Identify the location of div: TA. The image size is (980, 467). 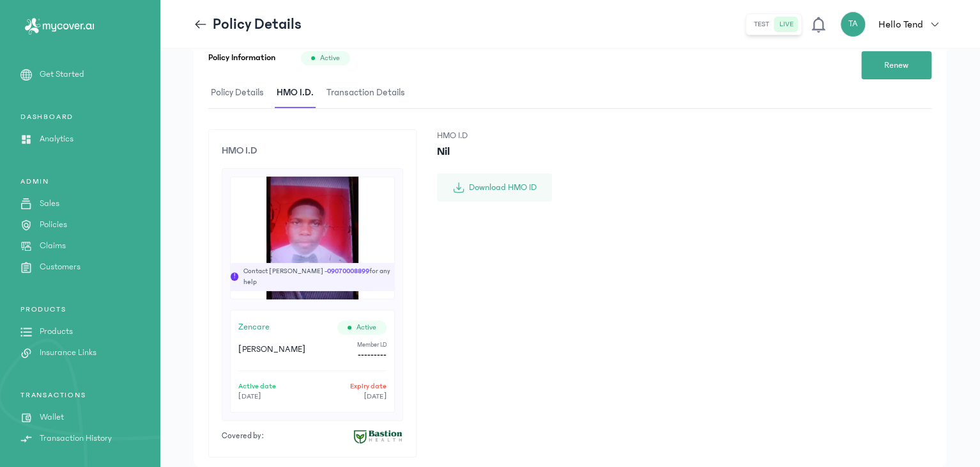
(853, 24).